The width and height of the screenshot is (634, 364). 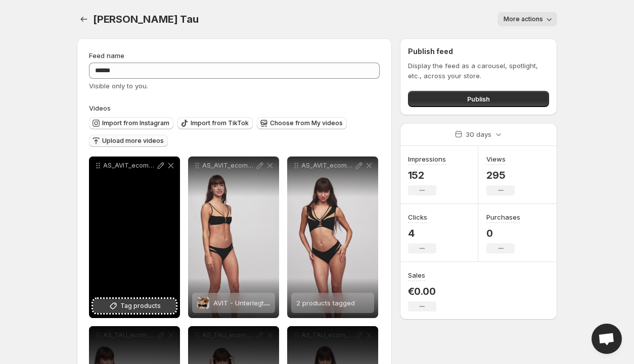 I want to click on button: Publish, so click(x=478, y=99).